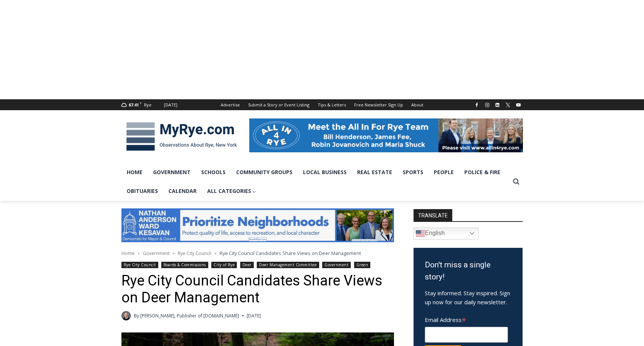 This screenshot has height=346, width=644. I want to click on a: About, so click(417, 104).